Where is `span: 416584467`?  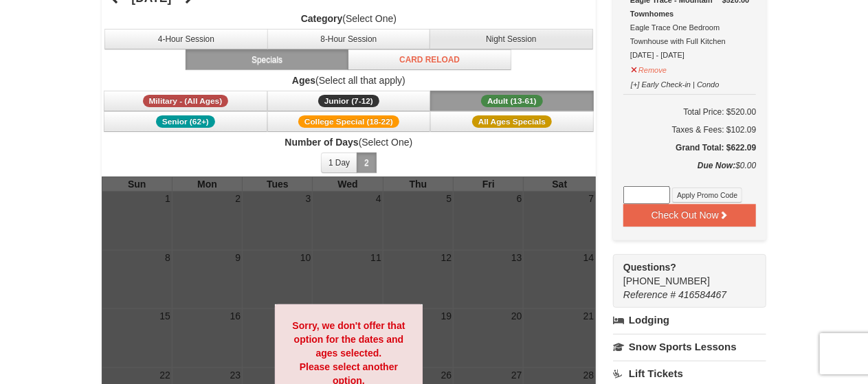 span: 416584467 is located at coordinates (703, 295).